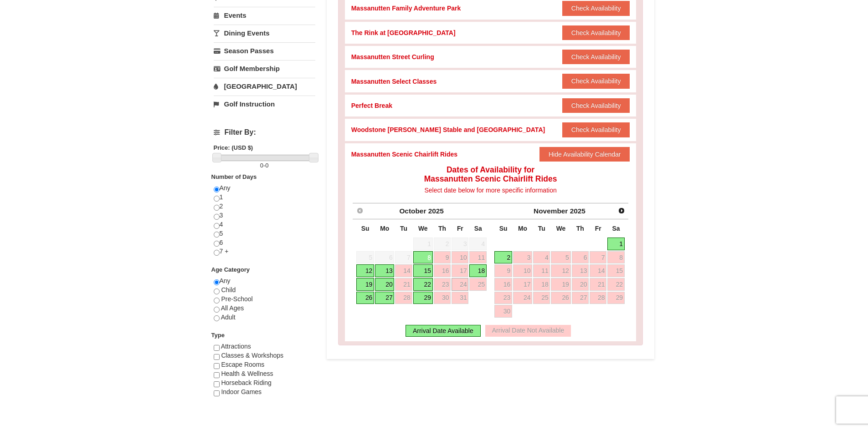 The width and height of the screenshot is (868, 430). What do you see at coordinates (265, 50) in the screenshot?
I see `a: Season Passes` at bounding box center [265, 50].